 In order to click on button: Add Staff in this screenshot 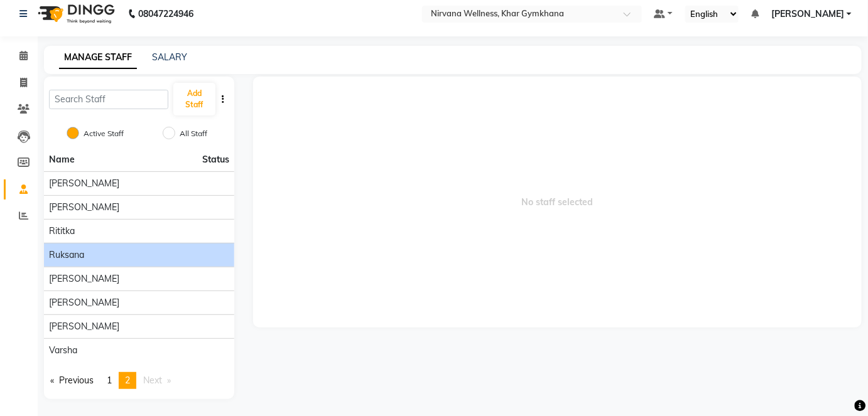, I will do `click(194, 99)`.